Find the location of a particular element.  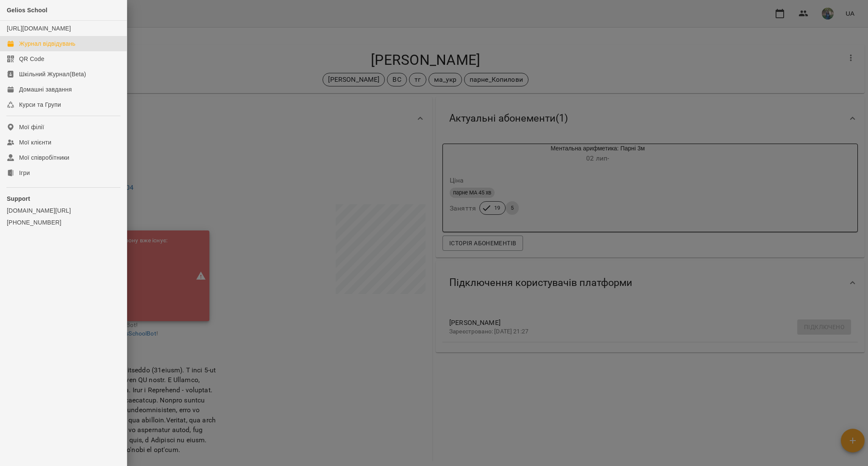

div: QR Code is located at coordinates (32, 59).